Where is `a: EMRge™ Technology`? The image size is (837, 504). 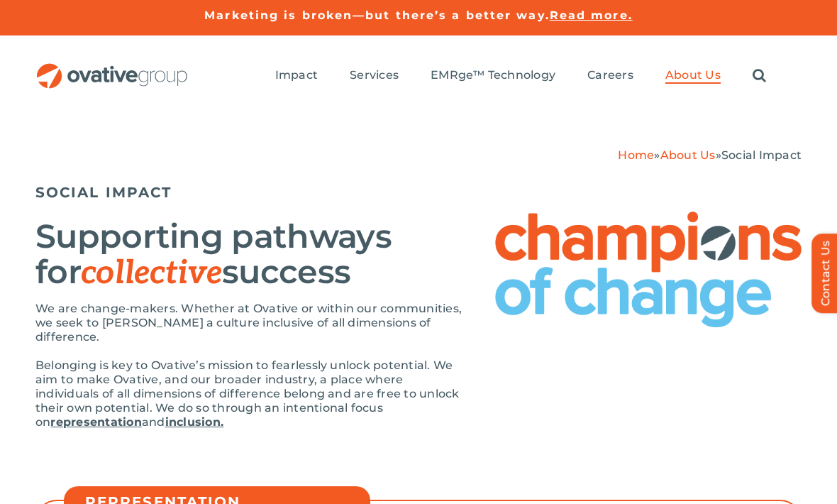 a: EMRge™ Technology is located at coordinates (493, 76).